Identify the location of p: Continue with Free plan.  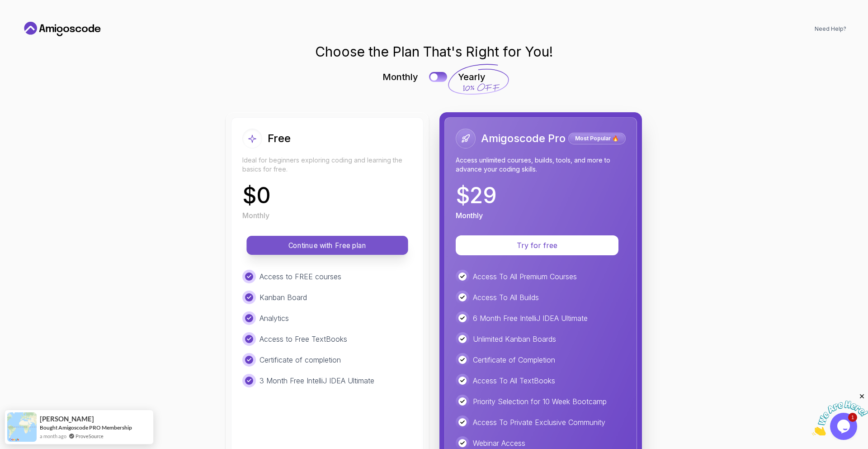
(327, 245).